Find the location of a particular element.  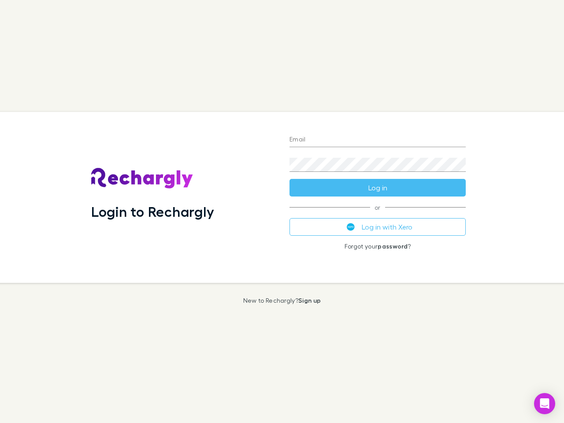

button: Log in is located at coordinates (378, 188).